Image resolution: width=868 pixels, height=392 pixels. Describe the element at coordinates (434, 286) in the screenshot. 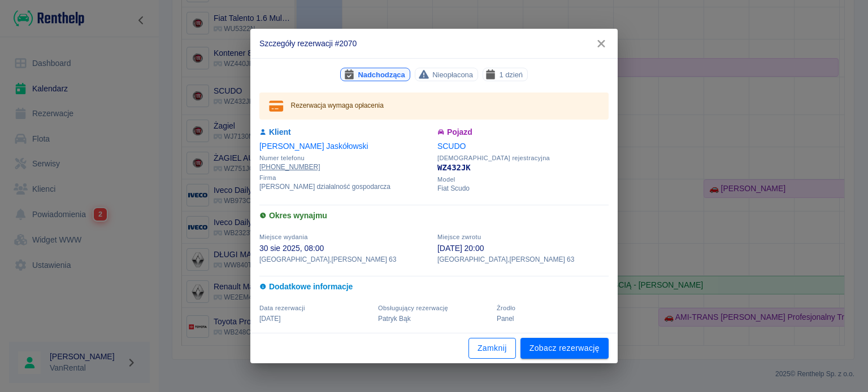

I see `h6: Dodatkowe informacje` at that location.